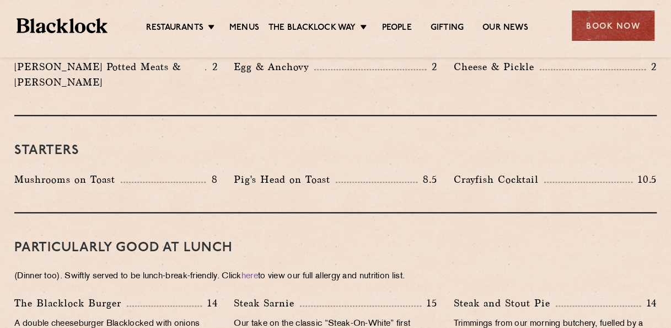  What do you see at coordinates (244, 29) in the screenshot?
I see `a: Menus` at bounding box center [244, 29].